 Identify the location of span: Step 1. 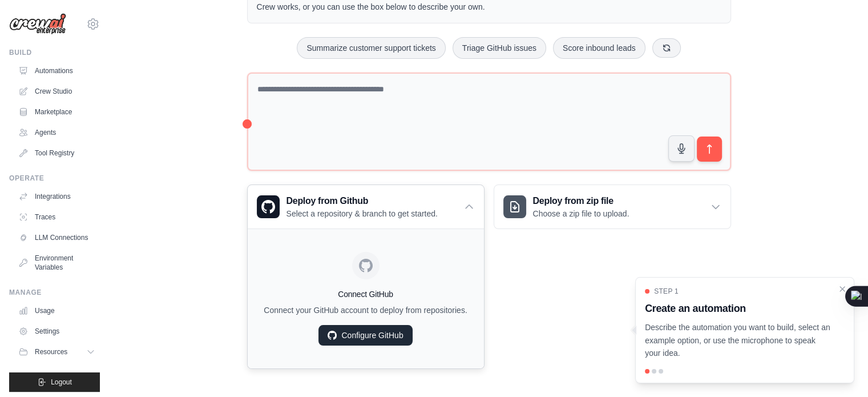
(666, 291).